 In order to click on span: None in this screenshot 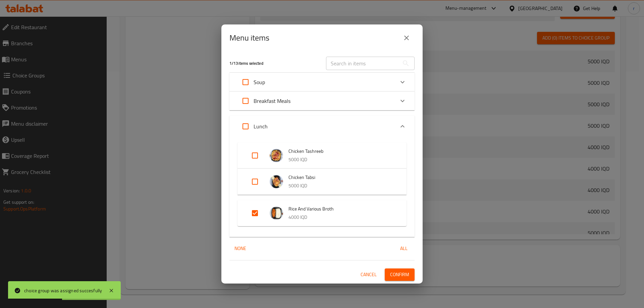, I will do `click(240, 248)`.